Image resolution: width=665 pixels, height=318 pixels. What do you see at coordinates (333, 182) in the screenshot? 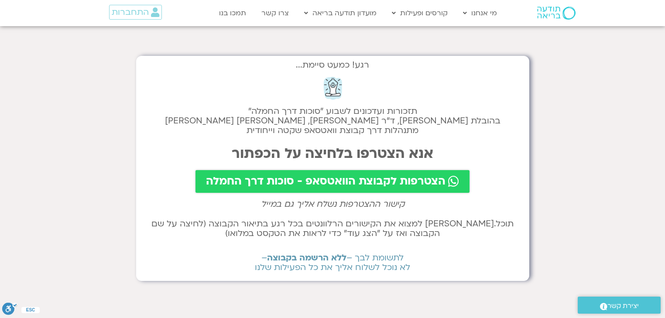
I see `a: הצטרפות לקבוצת הוואטסאפ - סוכות דרך החמלה` at bounding box center [333, 182].